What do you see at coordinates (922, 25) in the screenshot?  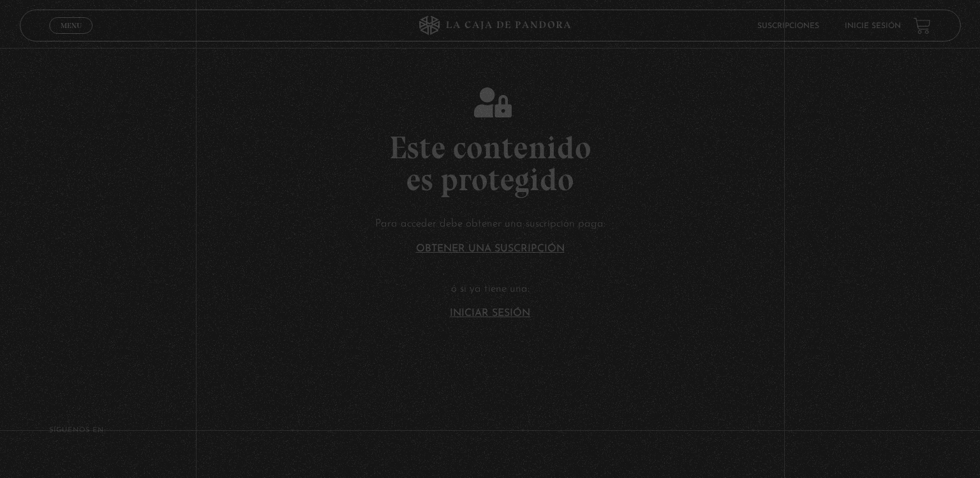 I see `a: View your shopping cart` at bounding box center [922, 25].